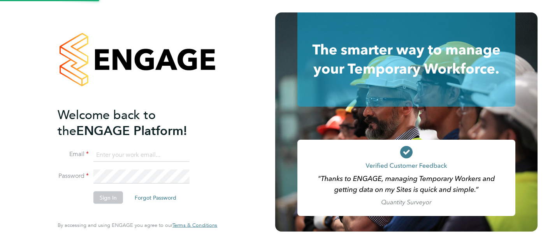  Describe the element at coordinates (195, 225) in the screenshot. I see `span: Terms & Conditions` at that location.